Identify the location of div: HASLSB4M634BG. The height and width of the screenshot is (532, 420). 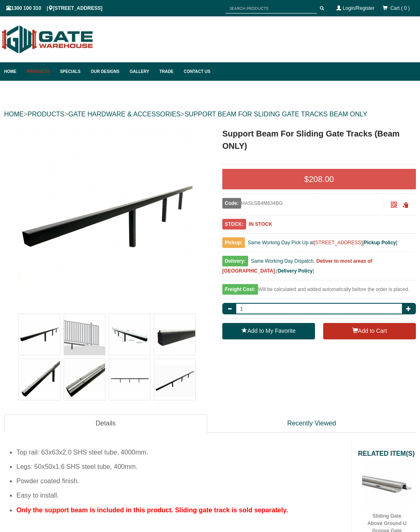
(303, 203).